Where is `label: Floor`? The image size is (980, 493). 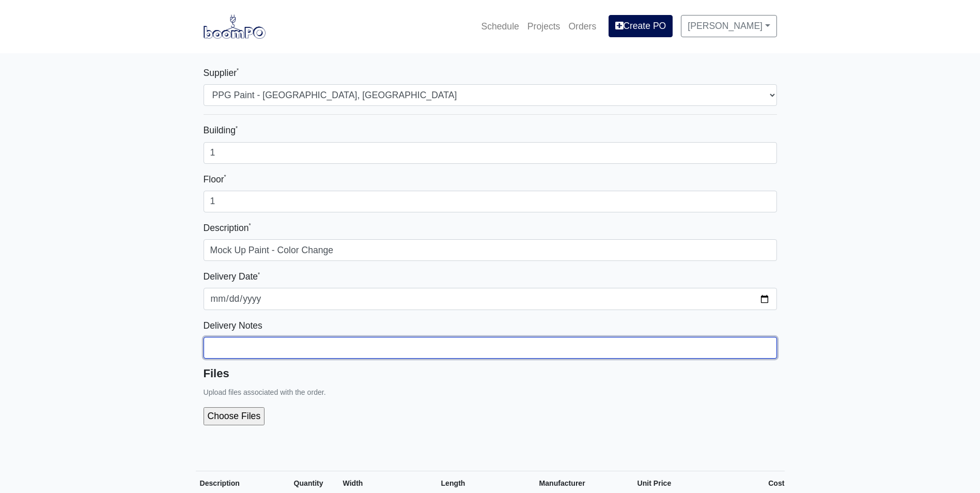 label: Floor is located at coordinates (214, 180).